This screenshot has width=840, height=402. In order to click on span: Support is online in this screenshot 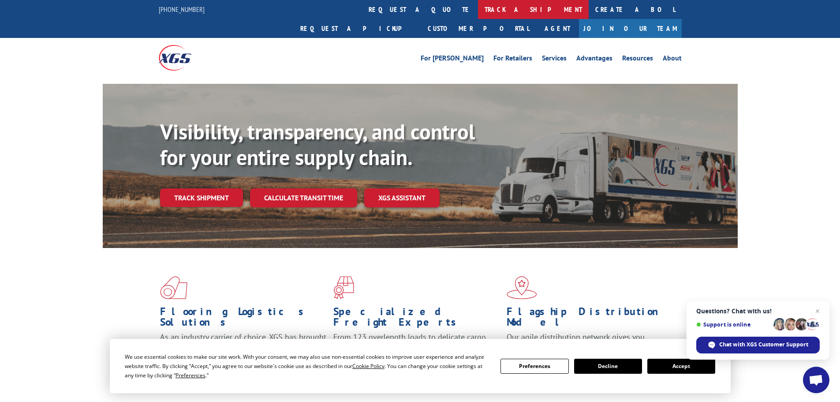, I will do `click(733, 324)`.